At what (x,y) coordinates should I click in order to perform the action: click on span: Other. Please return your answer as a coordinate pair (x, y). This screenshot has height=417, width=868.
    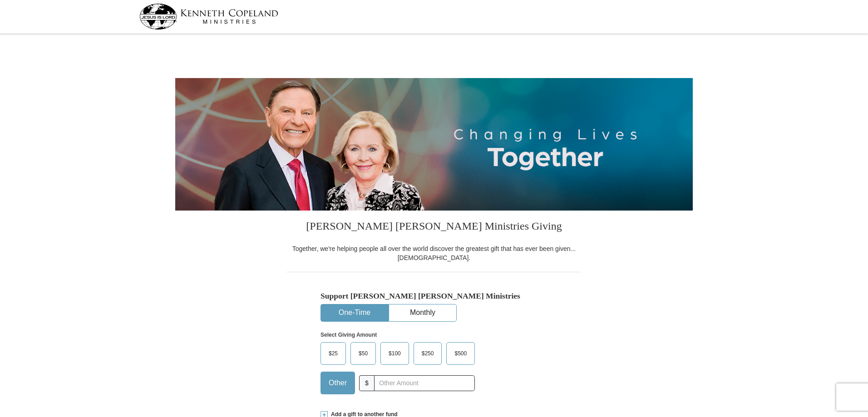
    Looking at the image, I should click on (337, 383).